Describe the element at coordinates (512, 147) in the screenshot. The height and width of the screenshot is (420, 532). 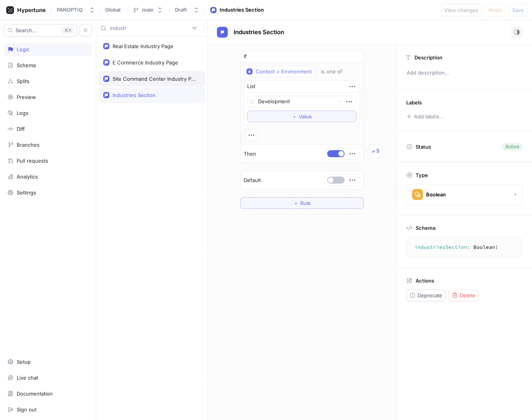
I see `div: Active` at that location.